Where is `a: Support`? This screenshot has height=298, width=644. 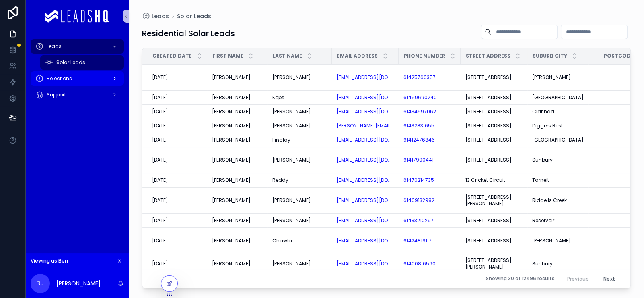 a: Support is located at coordinates (77, 94).